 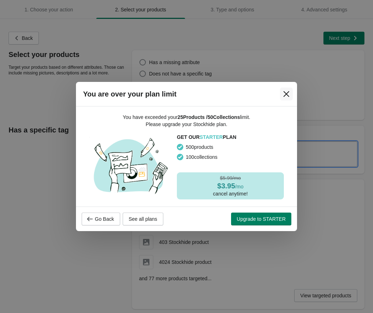 I want to click on img: upsell_modal_image, so click(x=130, y=165).